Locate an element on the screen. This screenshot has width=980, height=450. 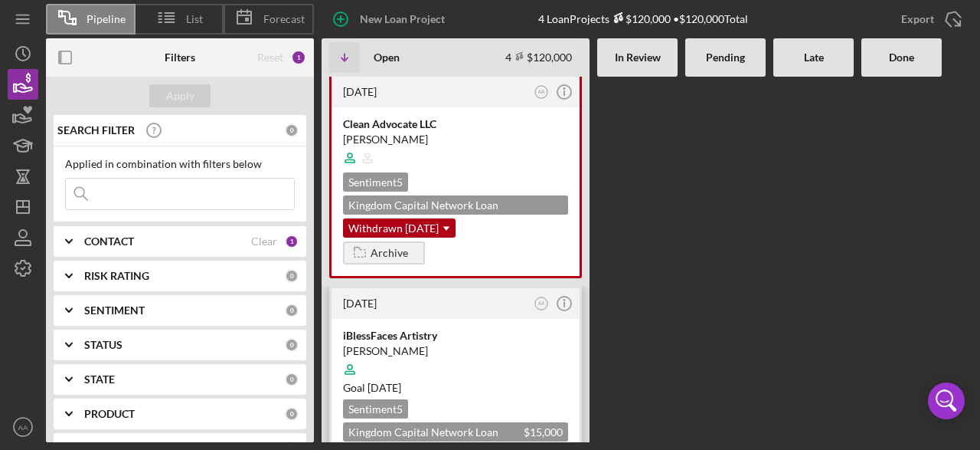
button: Archive is located at coordinates (383, 253).